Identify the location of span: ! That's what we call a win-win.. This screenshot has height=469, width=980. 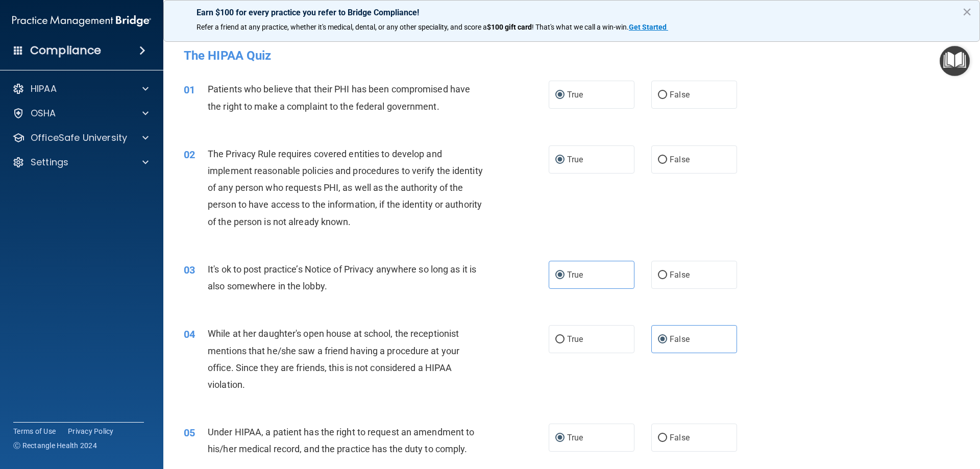
(580, 27).